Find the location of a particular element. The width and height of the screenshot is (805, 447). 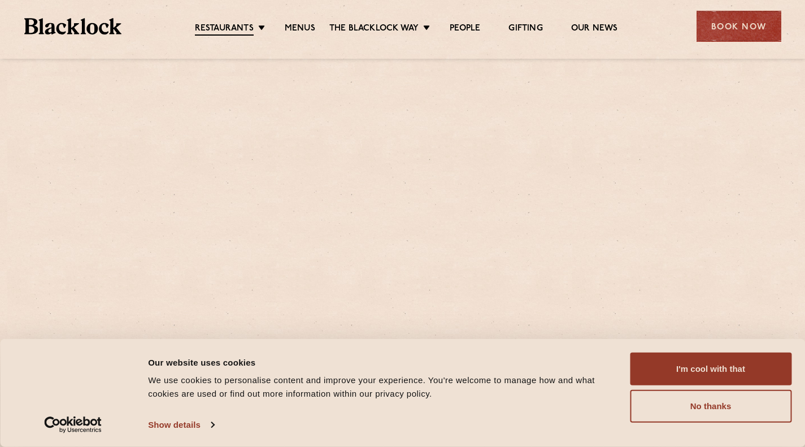

a: Menus is located at coordinates (300, 29).